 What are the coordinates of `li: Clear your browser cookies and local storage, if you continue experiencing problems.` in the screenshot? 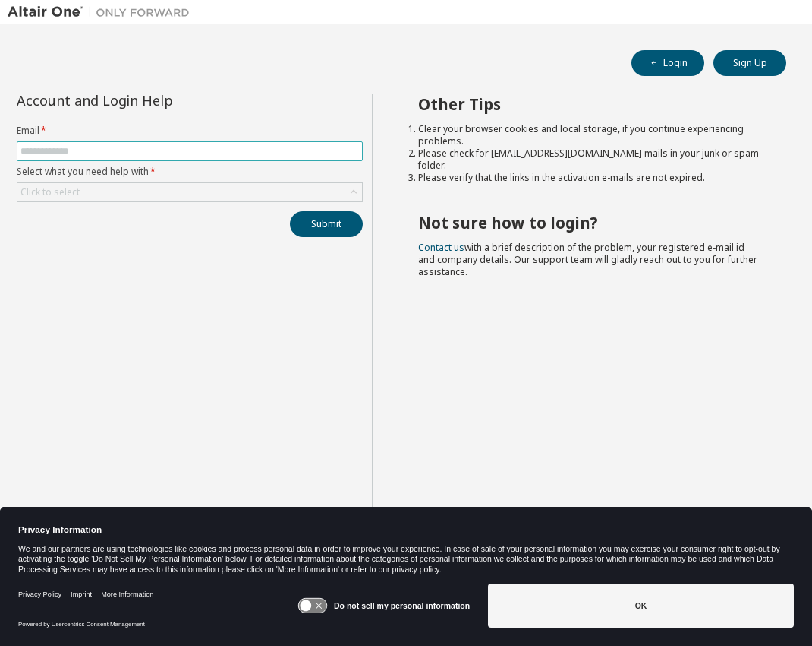 It's located at (589, 135).